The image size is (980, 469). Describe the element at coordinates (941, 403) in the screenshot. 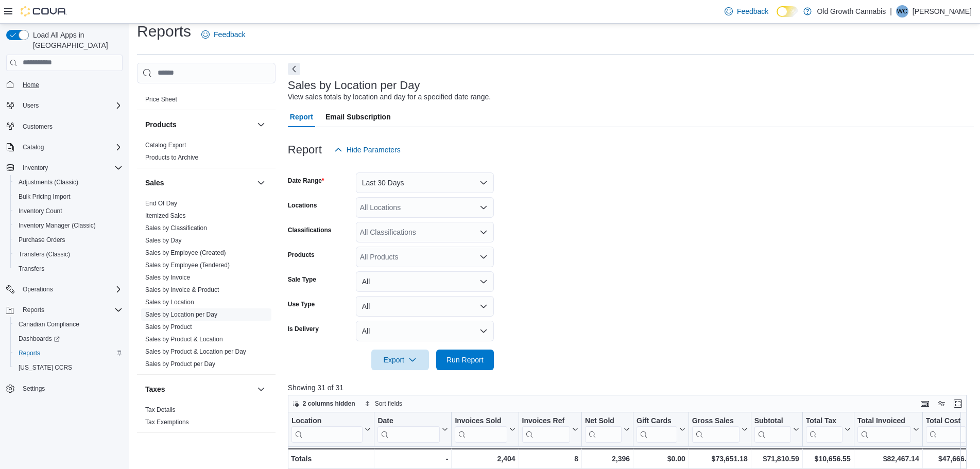

I see `button: Display options` at that location.